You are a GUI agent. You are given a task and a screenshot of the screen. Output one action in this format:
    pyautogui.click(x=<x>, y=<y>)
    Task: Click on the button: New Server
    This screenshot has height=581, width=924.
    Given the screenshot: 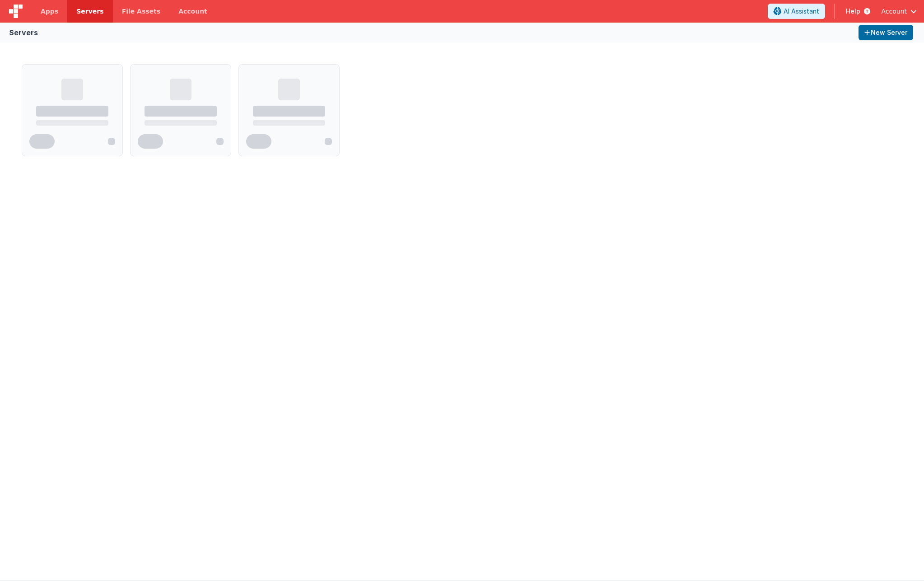 What is the action you would take?
    pyautogui.click(x=885, y=33)
    